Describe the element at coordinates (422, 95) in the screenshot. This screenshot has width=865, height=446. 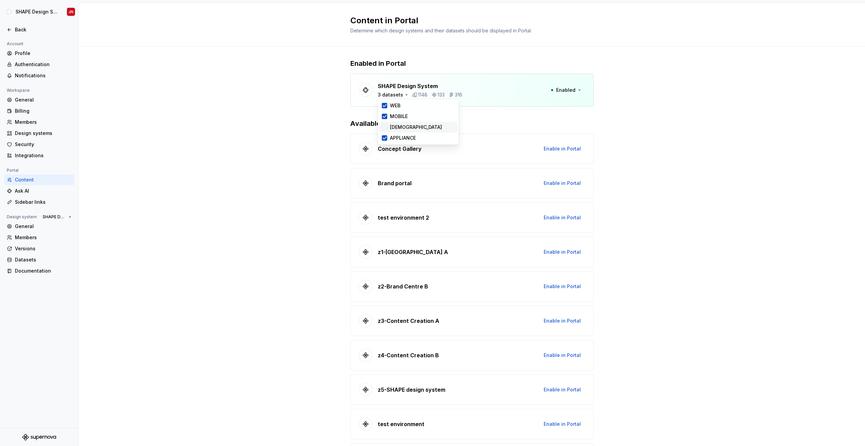
I see `p: 1148` at that location.